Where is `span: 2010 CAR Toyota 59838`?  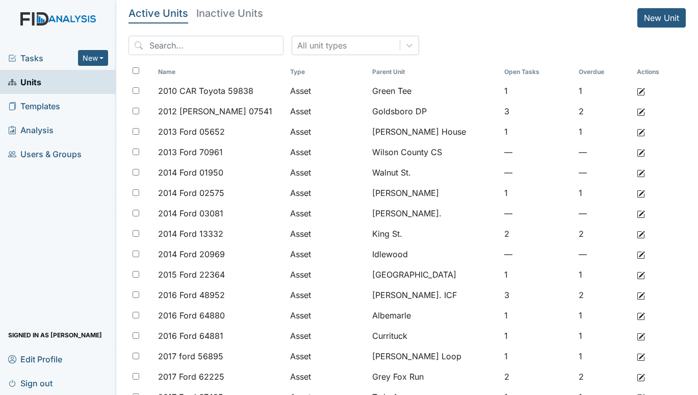 span: 2010 CAR Toyota 59838 is located at coordinates (206, 91).